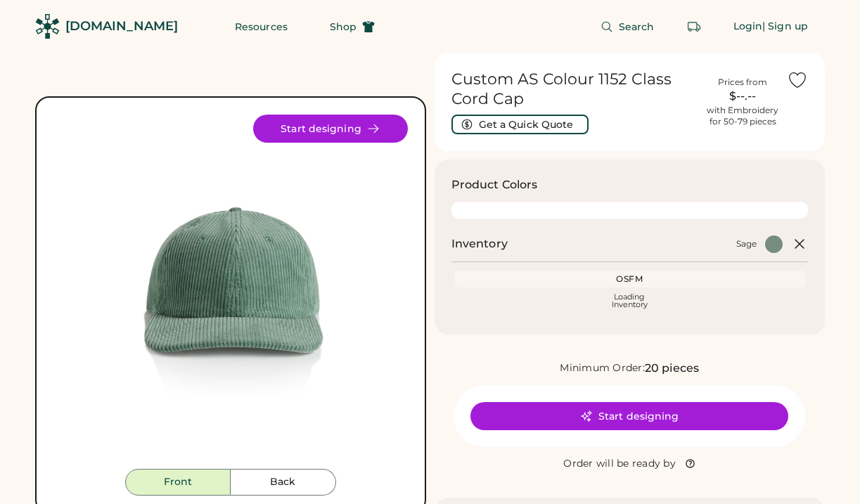 The image size is (860, 504). Describe the element at coordinates (231, 292) in the screenshot. I see `img: 1152 - Sage Front Image` at that location.